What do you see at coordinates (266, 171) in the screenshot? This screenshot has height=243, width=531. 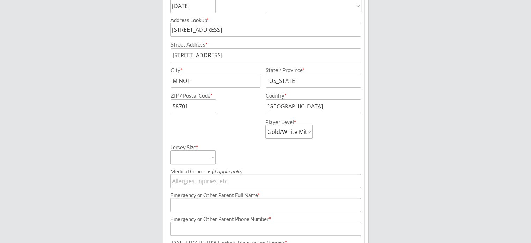 I see `div: Medical Concerns` at bounding box center [266, 171].